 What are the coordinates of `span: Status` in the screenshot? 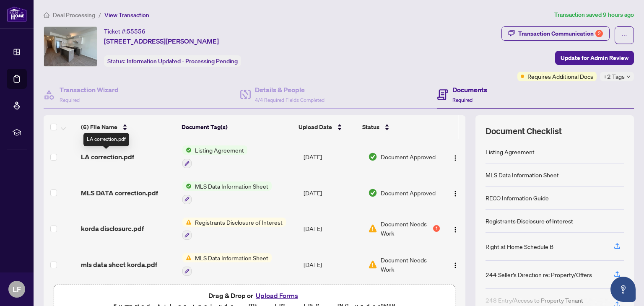 It's located at (370, 127).